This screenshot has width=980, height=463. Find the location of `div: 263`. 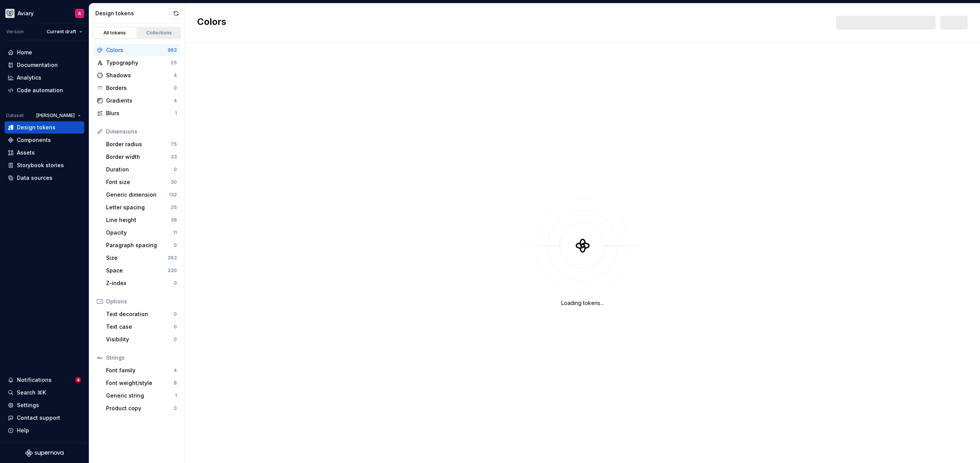

div: 263 is located at coordinates (172, 258).